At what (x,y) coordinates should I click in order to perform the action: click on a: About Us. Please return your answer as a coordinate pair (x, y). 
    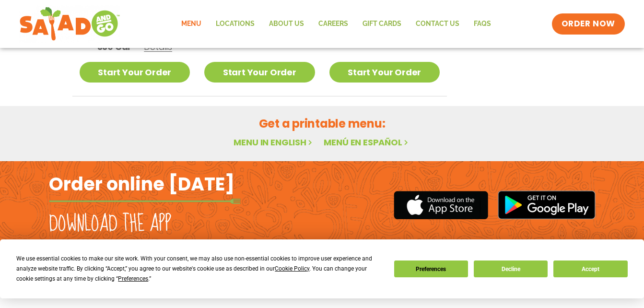
    Looking at the image, I should click on (286, 24).